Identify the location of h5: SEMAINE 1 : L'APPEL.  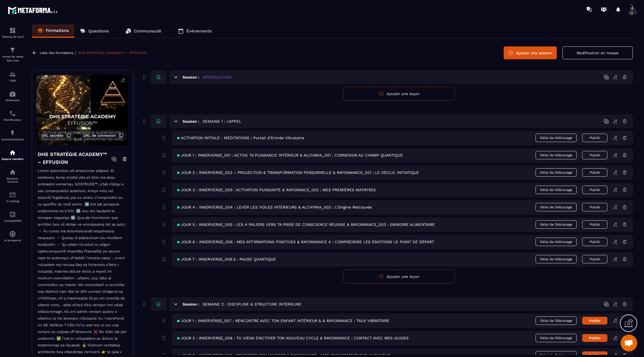
(222, 121).